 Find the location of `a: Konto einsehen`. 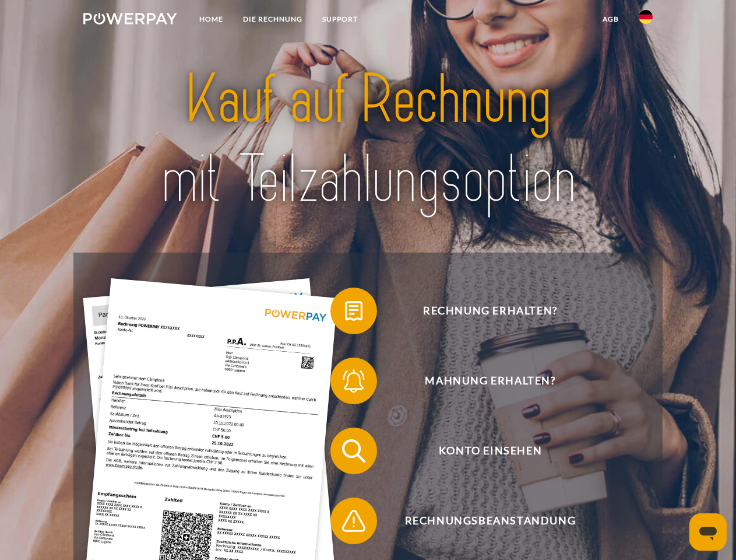

a: Konto einsehen is located at coordinates (482, 451).